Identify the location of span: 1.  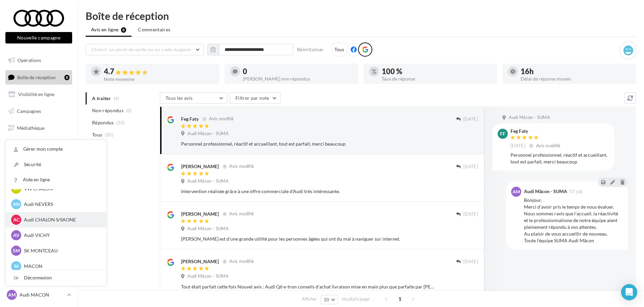
(400, 299).